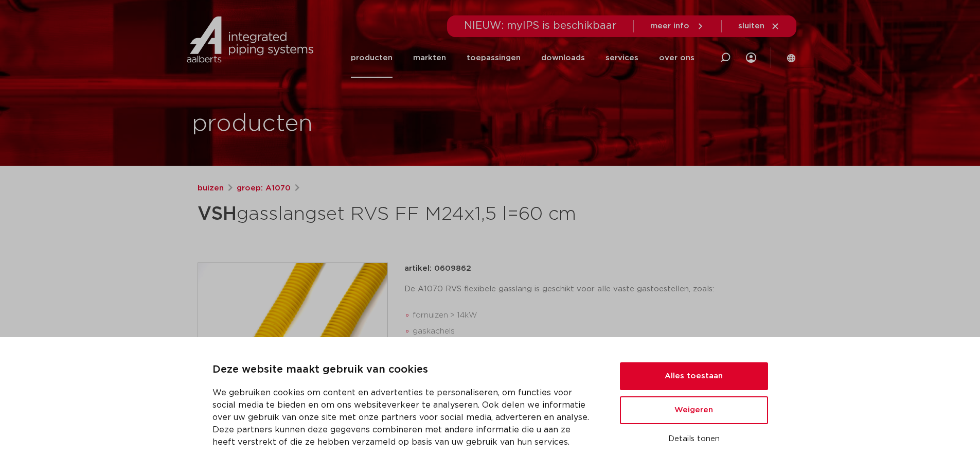 Image resolution: width=980 pixels, height=473 pixels. I want to click on a: meer info, so click(678, 26).